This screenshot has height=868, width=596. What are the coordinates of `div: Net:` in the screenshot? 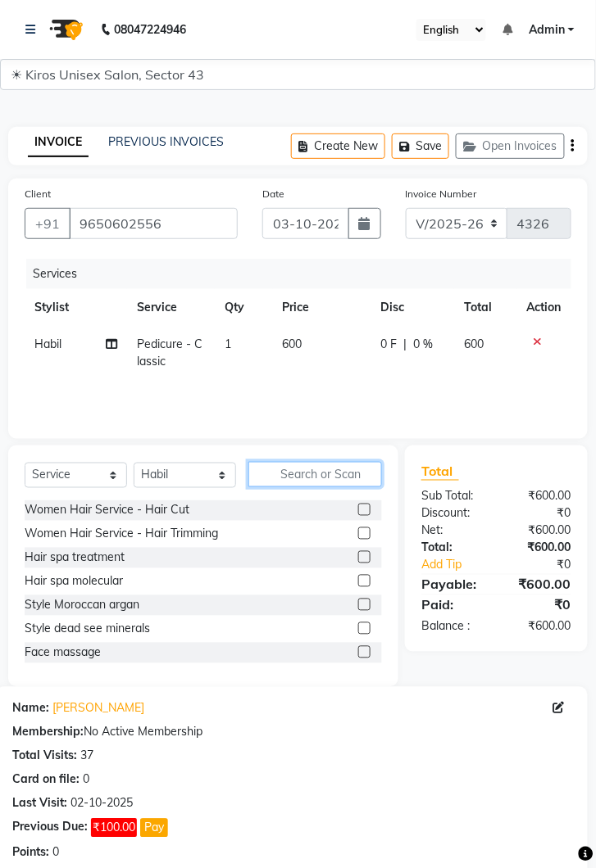 It's located at (453, 531).